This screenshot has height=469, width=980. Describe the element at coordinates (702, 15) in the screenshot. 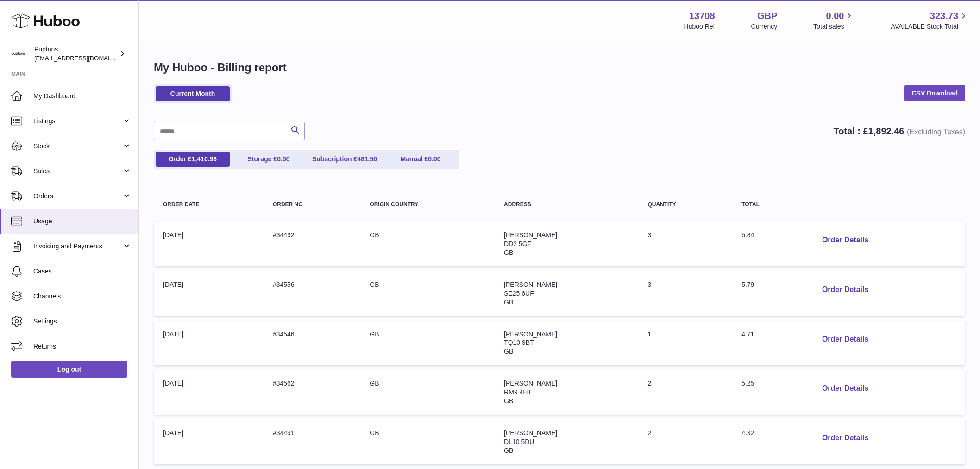

I see `strong: 13708` at that location.